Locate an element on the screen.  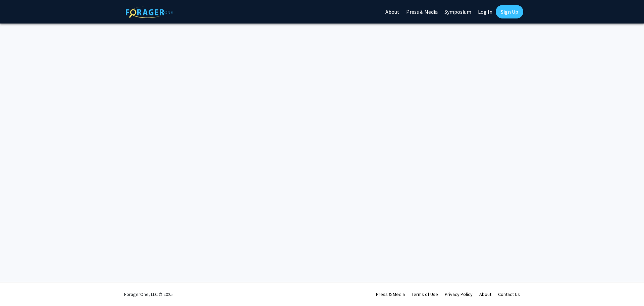
a: About is located at coordinates (486, 294).